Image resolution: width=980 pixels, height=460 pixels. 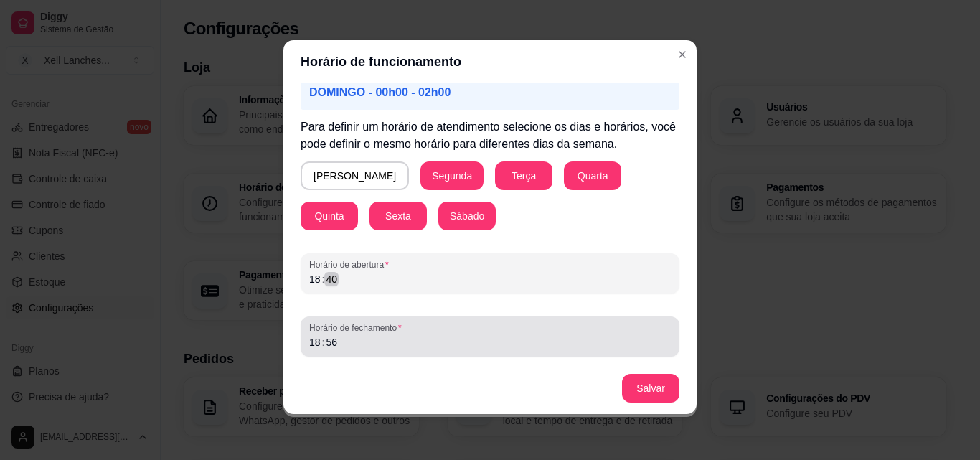 What do you see at coordinates (490, 328) in the screenshot?
I see `span: Horário de fechamento` at bounding box center [490, 328].